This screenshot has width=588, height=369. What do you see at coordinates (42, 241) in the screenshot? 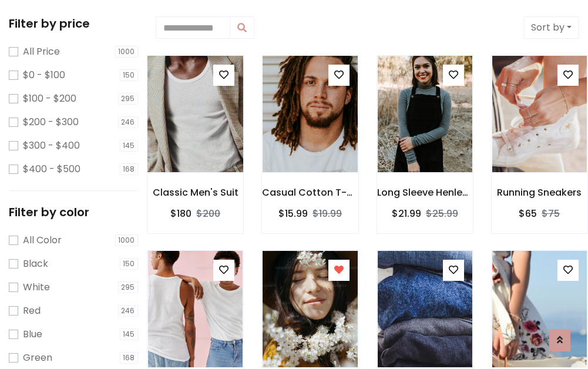
I see `label: All Color` at bounding box center [42, 241].